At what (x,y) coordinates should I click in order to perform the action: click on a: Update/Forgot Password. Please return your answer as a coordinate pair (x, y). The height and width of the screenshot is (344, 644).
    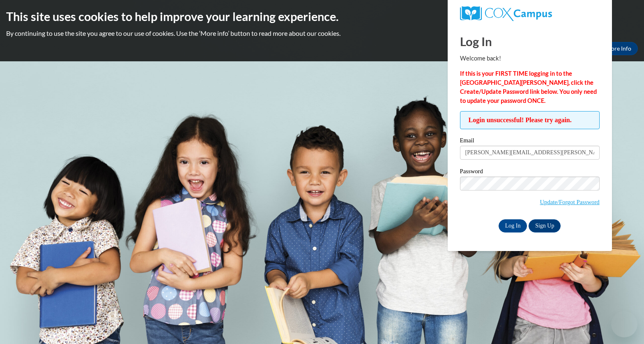
    Looking at the image, I should click on (570, 202).